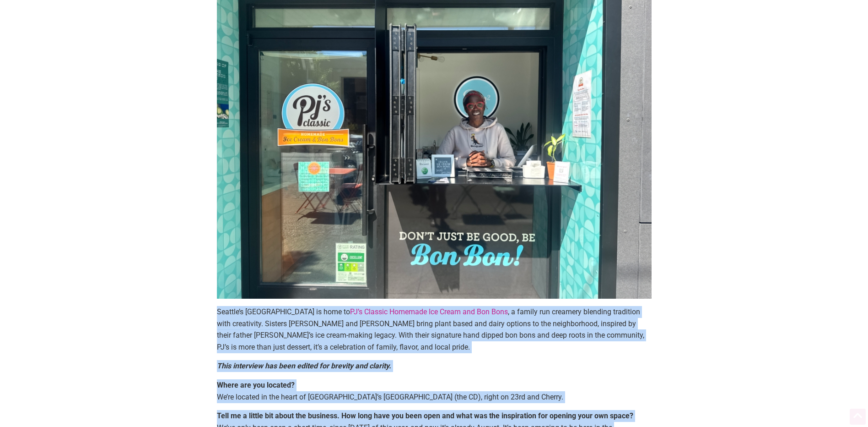  I want to click on a: PJ’s Classic Homemade Ice Cream and Bon Bons, so click(429, 311).